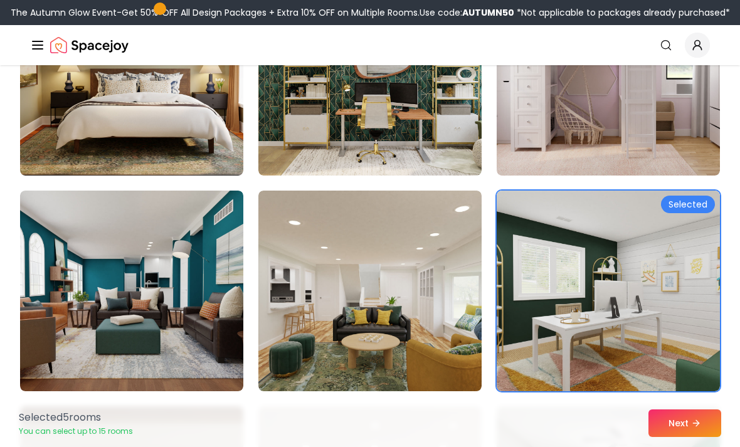 The height and width of the screenshot is (447, 740). I want to click on img: Room room-25, so click(132, 291).